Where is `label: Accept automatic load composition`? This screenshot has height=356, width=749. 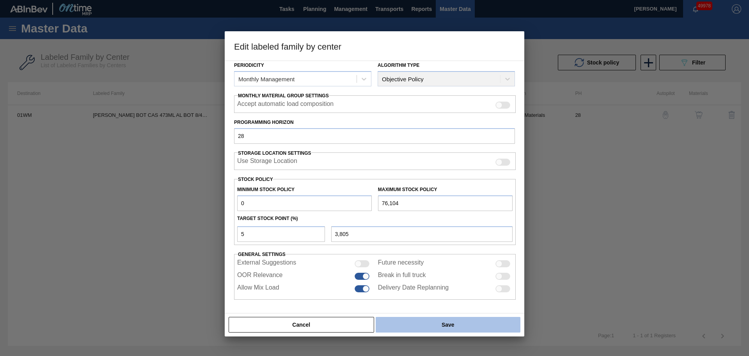 label: Accept automatic load composition is located at coordinates (285, 105).